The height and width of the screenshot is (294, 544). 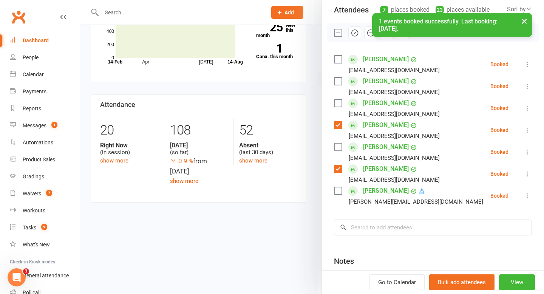 I want to click on div: Payments, so click(x=34, y=92).